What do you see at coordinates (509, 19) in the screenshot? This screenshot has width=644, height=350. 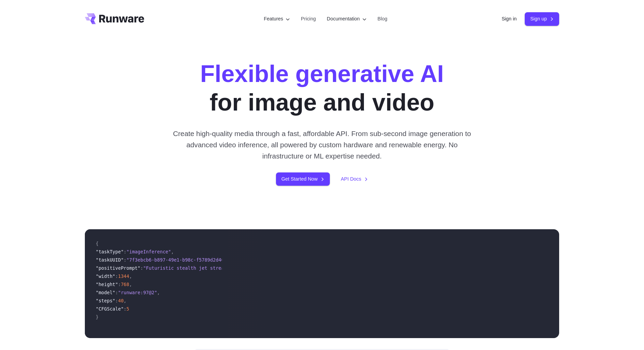 I see `a: Sign in` at bounding box center [509, 19].